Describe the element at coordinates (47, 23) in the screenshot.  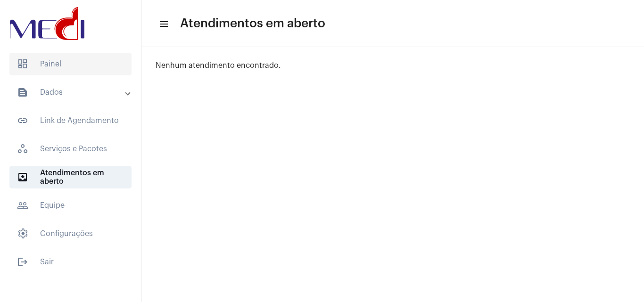
I see `img: d3a1b5fa-500b-b90f-5a1c-719c20e9830b.png` at that location.